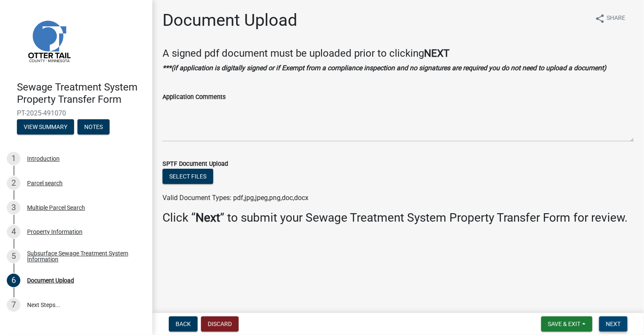  Describe the element at coordinates (398, 217) in the screenshot. I see `h3: Click “ ” to submit your Sewage Treatment System Property Transfer Form for review.` at that location.